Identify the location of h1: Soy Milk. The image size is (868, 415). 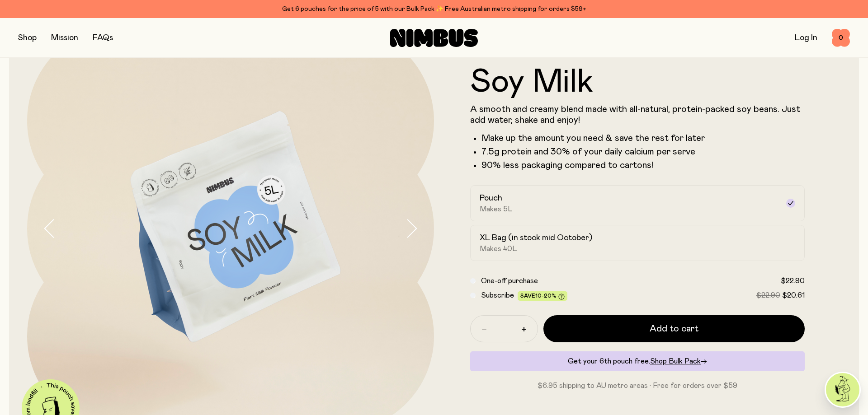
(637, 82).